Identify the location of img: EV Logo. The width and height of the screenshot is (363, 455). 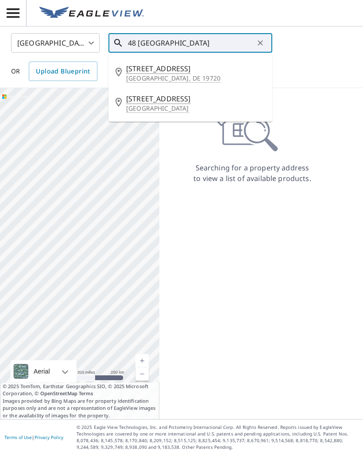
(92, 13).